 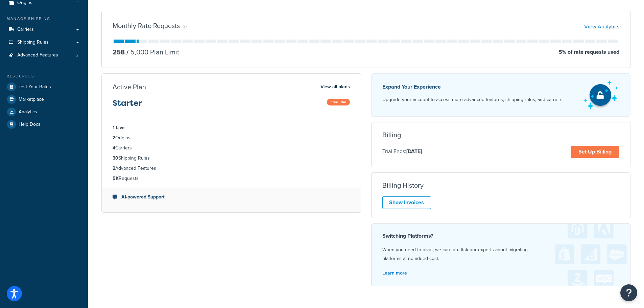 What do you see at coordinates (44, 99) in the screenshot?
I see `a: Marketplace` at bounding box center [44, 99].